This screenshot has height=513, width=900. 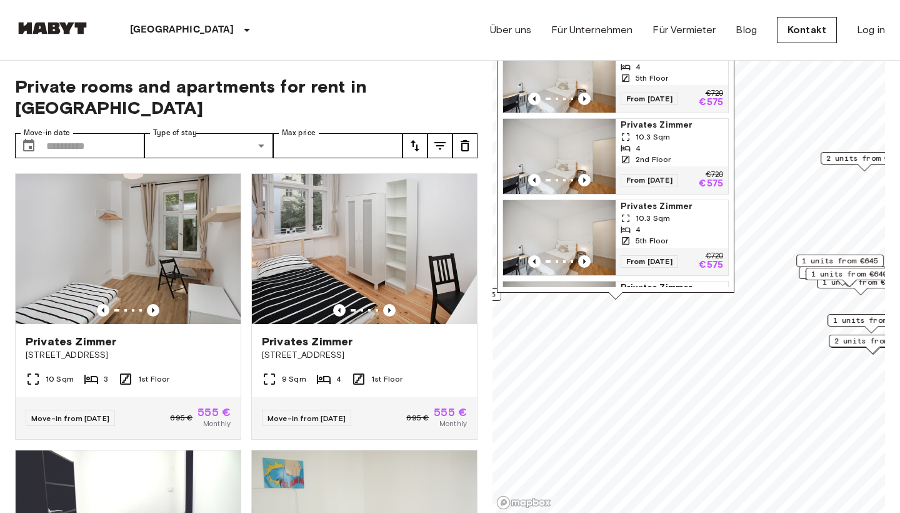 I want to click on a: Für Unternehmen, so click(x=592, y=30).